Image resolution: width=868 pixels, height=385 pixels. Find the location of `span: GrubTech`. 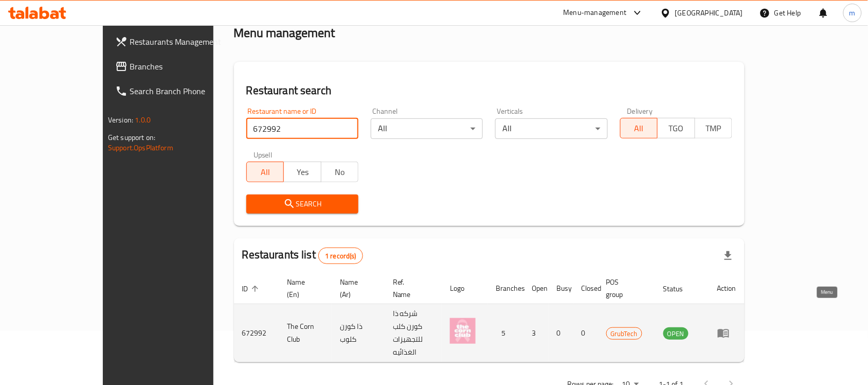

span: GrubTech is located at coordinates (624, 333).